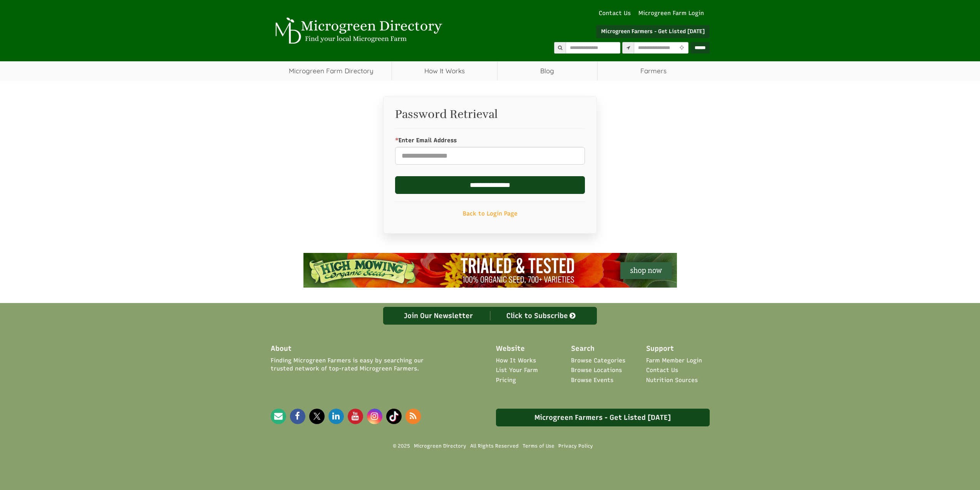 This screenshot has height=490, width=980. What do you see at coordinates (541, 316) in the screenshot?
I see `div: Click to Subscribe` at bounding box center [541, 316].